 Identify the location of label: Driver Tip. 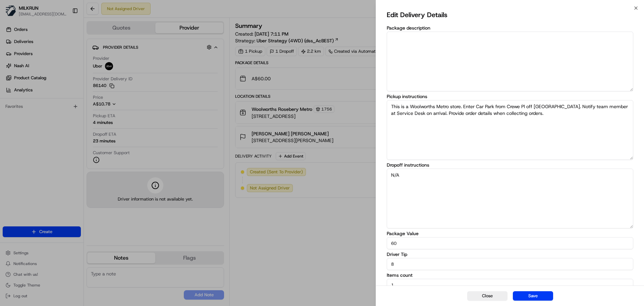
(510, 254).